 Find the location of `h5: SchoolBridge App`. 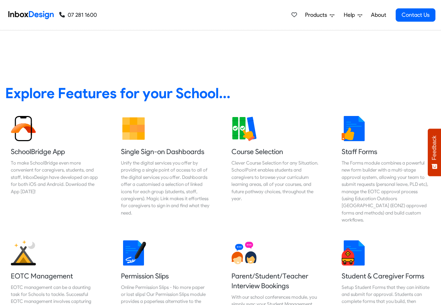

h5: SchoolBridge App is located at coordinates (55, 151).